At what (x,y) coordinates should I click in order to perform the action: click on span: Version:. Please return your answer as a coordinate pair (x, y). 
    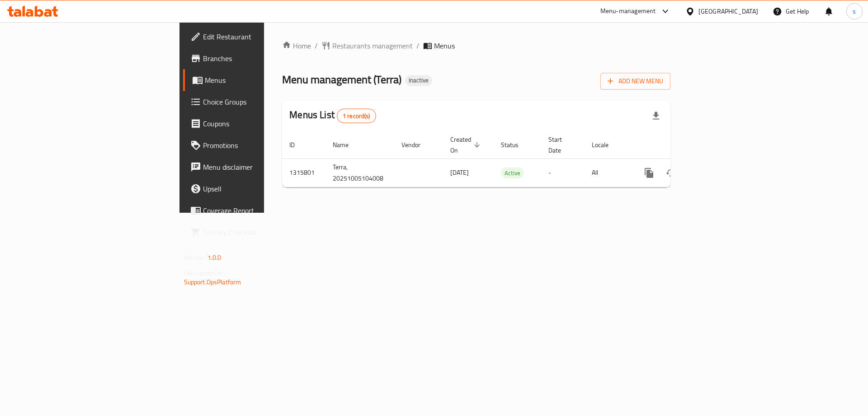
    Looking at the image, I should click on (195, 258).